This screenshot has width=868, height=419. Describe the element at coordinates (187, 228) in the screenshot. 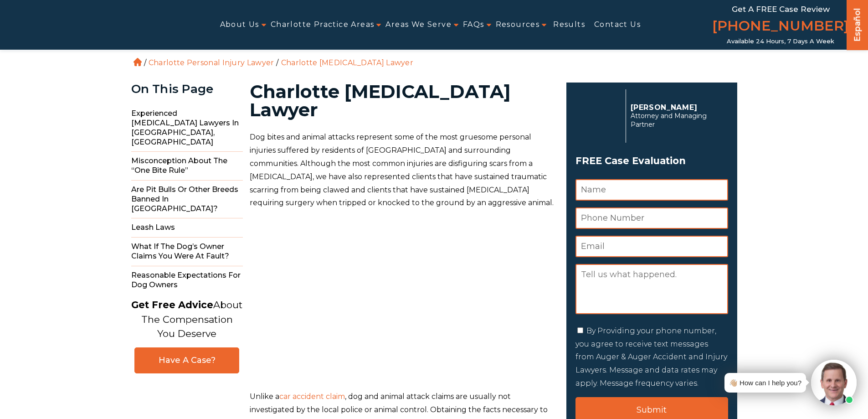

I see `span: Leash Laws` at that location.